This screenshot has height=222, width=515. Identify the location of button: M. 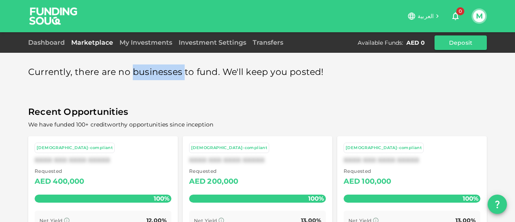
(479, 16).